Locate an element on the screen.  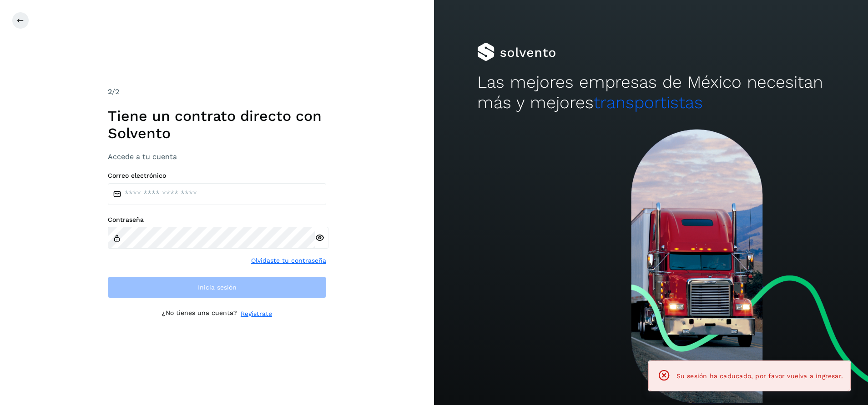
label: Correo electrónico is located at coordinates (217, 176).